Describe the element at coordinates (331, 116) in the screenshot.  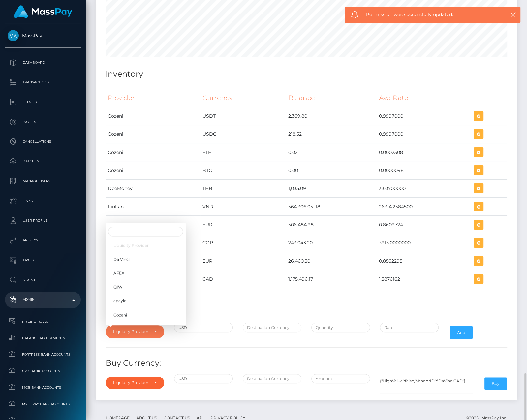
I see `td: 2,369.80` at that location.